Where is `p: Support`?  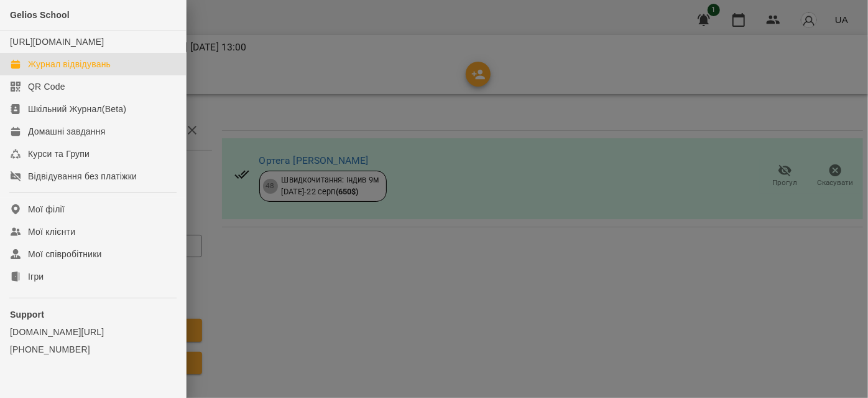 p: Support is located at coordinates (93, 314).